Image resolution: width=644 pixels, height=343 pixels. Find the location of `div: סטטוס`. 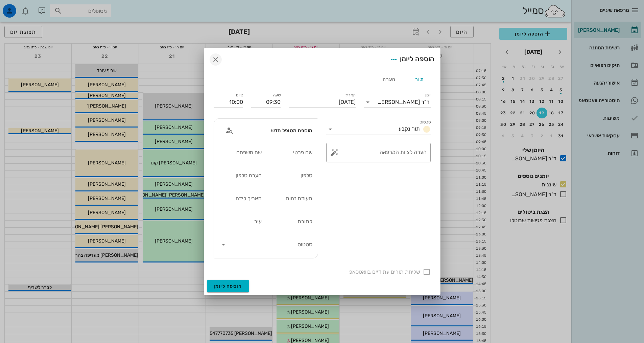

div: סטטוס is located at coordinates (266, 245).